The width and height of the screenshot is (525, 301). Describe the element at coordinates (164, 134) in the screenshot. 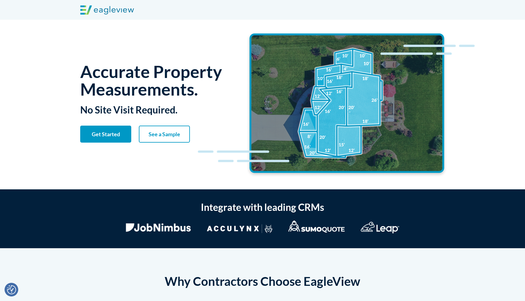

I see `a: See a Sample` at that location.